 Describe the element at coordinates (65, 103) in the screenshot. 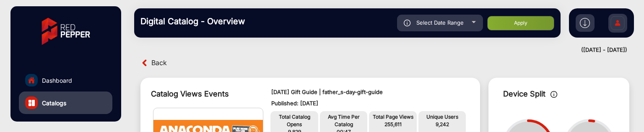

I see `a: Catalogs` at that location.